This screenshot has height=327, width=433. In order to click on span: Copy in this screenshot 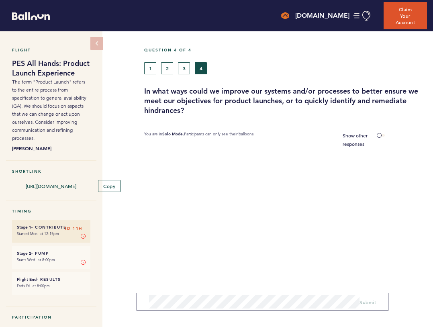, I will do `click(109, 186)`.